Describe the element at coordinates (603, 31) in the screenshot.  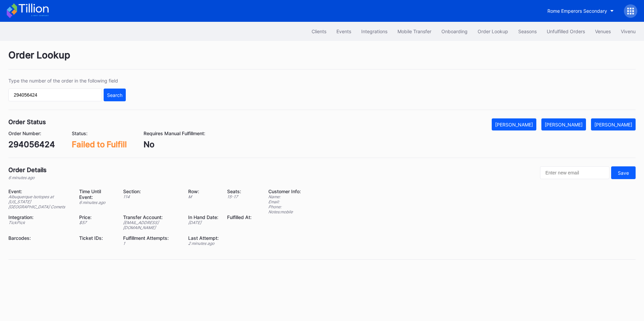
I see `div: Venues` at that location.